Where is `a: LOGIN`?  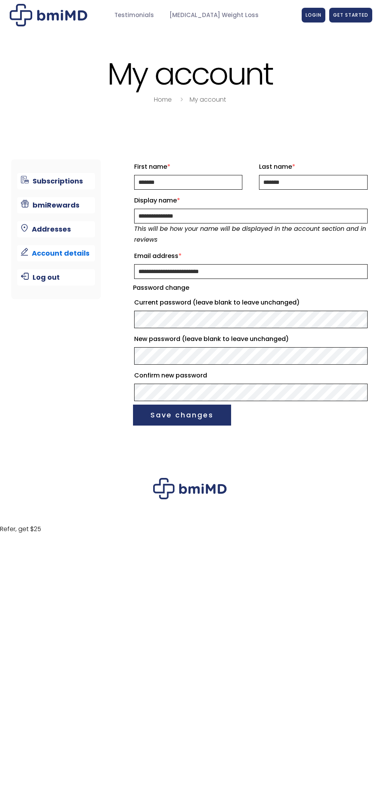
a: LOGIN is located at coordinates (314, 15).